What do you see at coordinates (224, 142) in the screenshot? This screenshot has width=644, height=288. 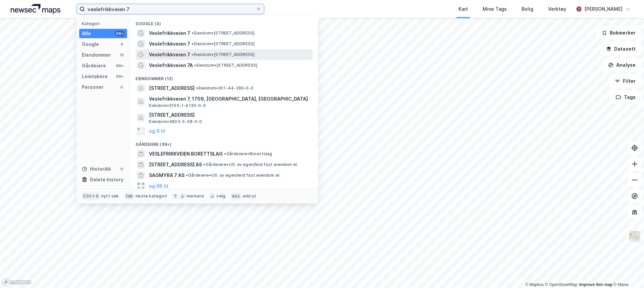 I see `div: Gårdeiere (99+)` at bounding box center [224, 142].